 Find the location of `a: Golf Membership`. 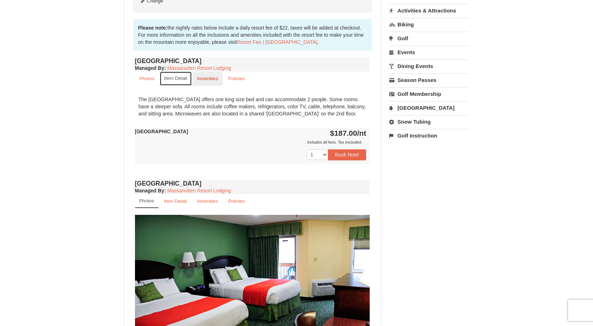

a: Golf Membership is located at coordinates (429, 94).